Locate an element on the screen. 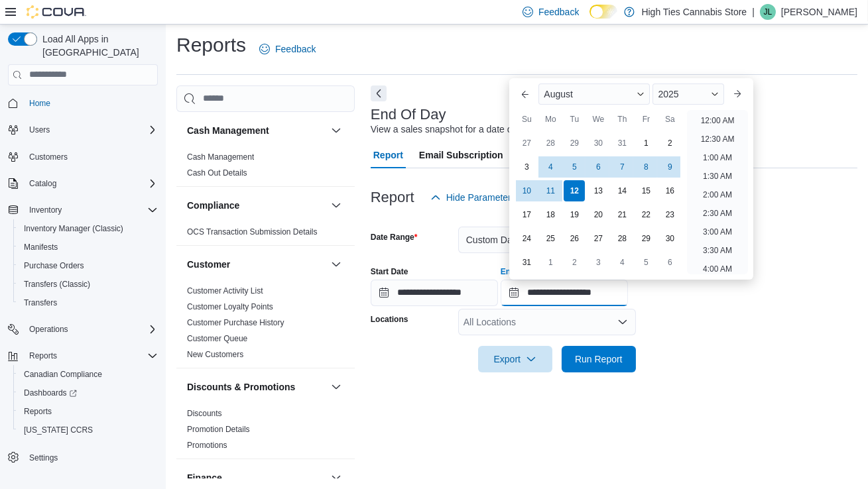 This screenshot has width=868, height=489. div: day-31 is located at coordinates (622, 143).